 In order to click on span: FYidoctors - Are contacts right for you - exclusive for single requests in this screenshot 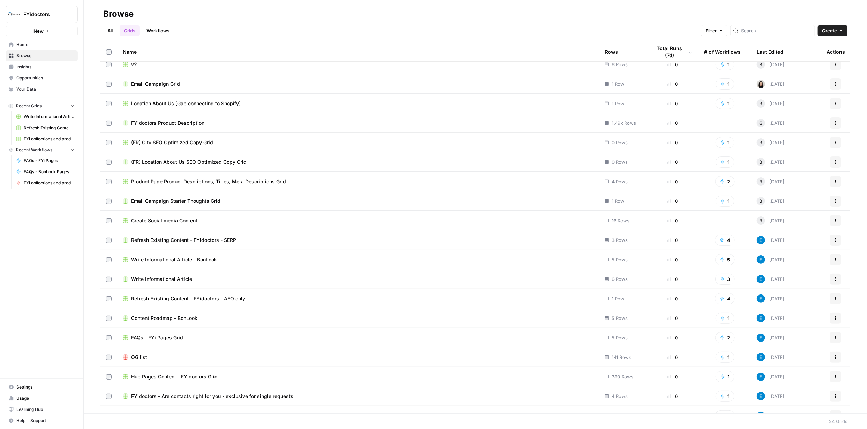, I will do `click(212, 397)`.